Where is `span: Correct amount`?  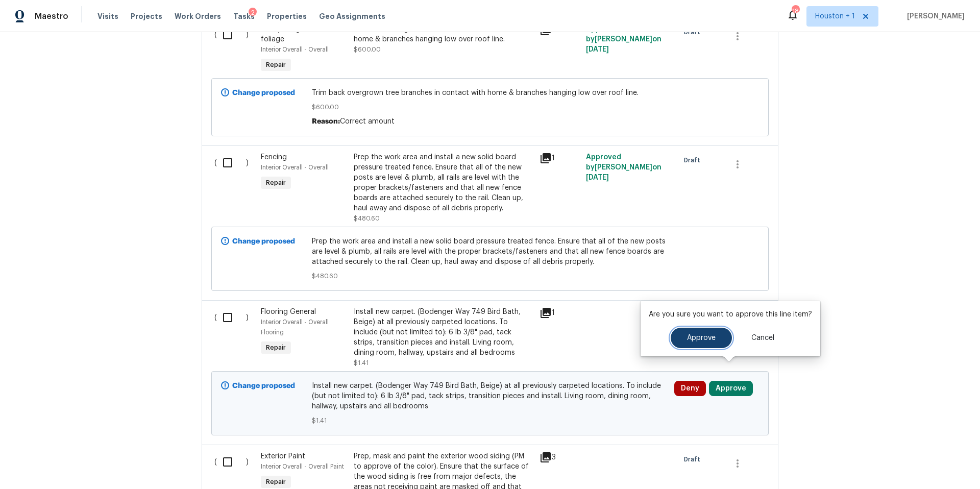 span: Correct amount is located at coordinates (367, 122).